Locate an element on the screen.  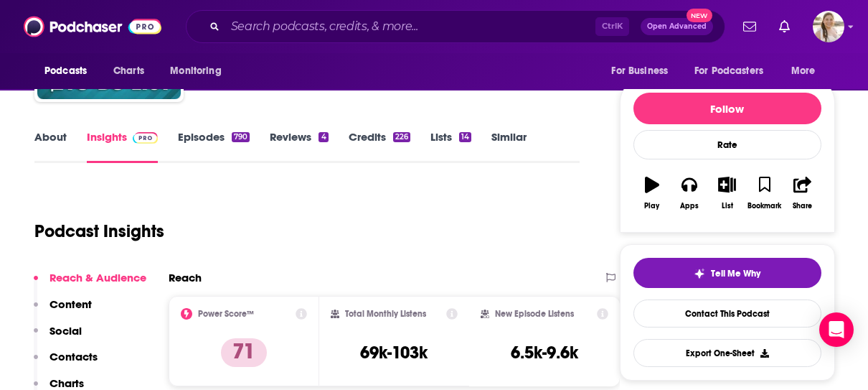
button: Follow is located at coordinates (728, 109).